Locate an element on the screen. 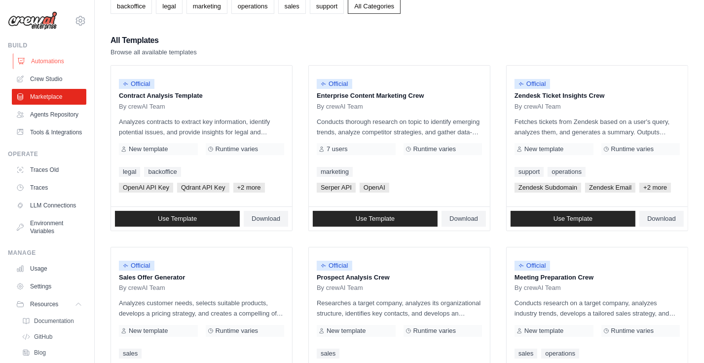  span: Blog is located at coordinates (40, 352).